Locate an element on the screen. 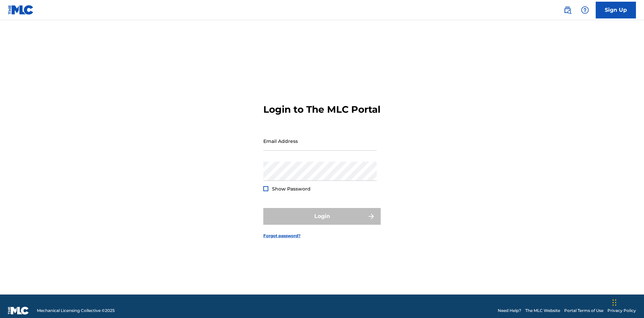 The width and height of the screenshot is (644, 318). a: Privacy Policy is located at coordinates (621, 310).